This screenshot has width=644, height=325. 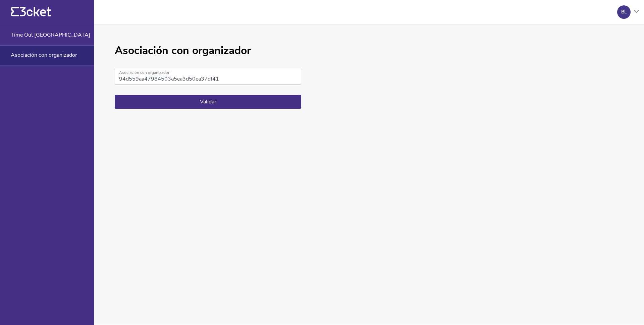 I want to click on div: BL, so click(x=624, y=12).